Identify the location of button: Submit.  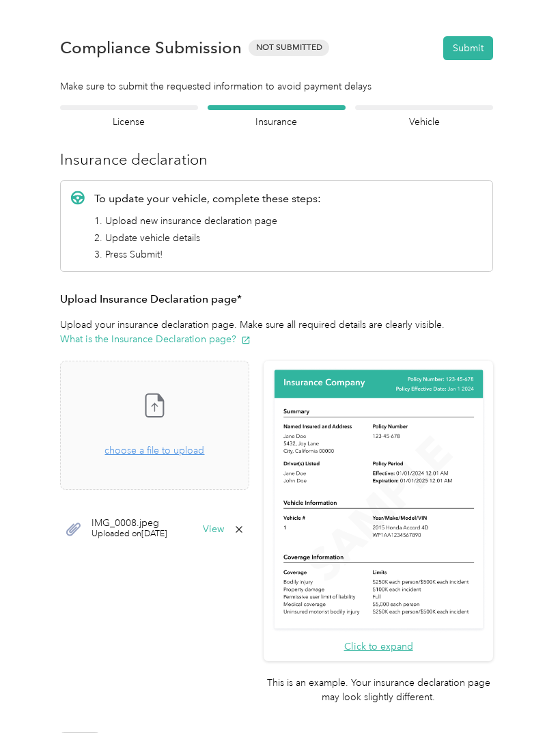
(468, 48).